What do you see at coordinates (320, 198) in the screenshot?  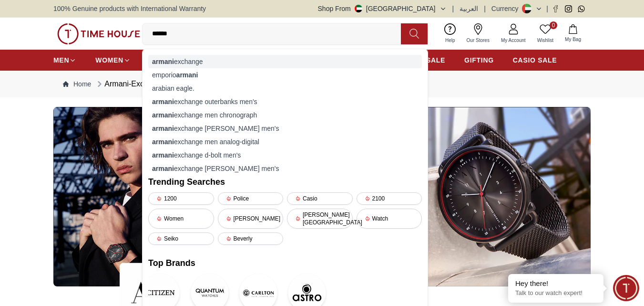 I see `div: Casio` at bounding box center [320, 198].